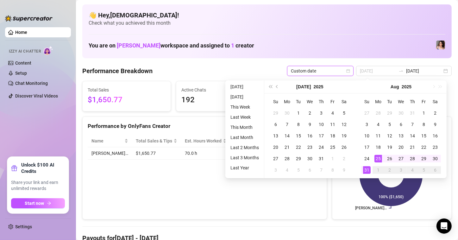 The image size is (458, 240). I want to click on td: 2025-09-02, so click(390, 170).